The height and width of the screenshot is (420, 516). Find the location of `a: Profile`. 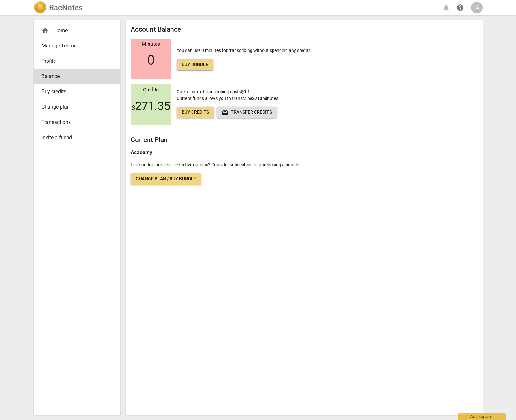

a: Profile is located at coordinates (77, 61).